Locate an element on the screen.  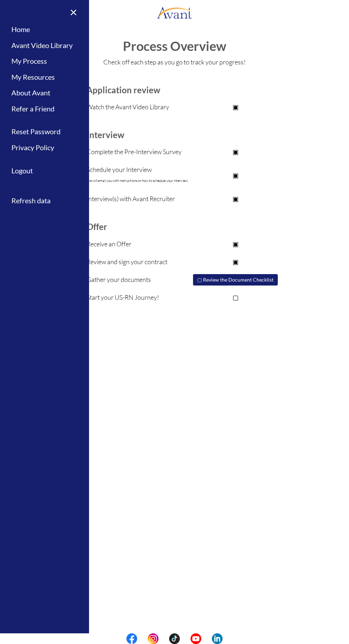
b: Offer is located at coordinates (97, 226).